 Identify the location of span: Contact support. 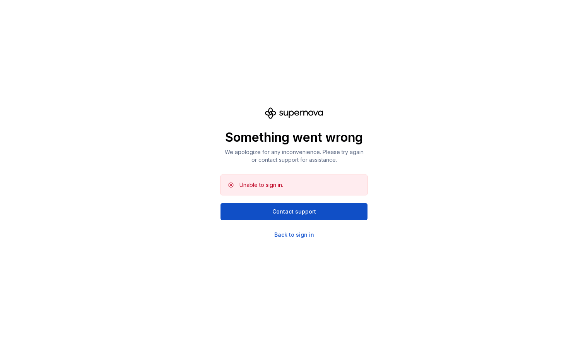
(294, 212).